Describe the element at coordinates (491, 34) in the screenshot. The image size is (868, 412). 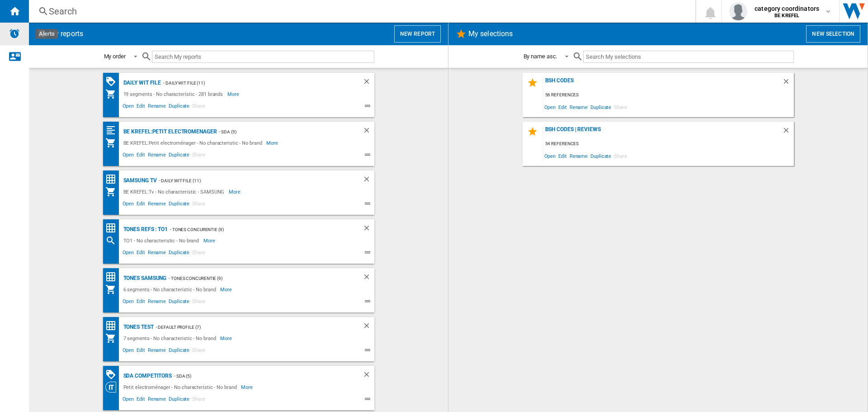
I see `h2: My selections` at that location.